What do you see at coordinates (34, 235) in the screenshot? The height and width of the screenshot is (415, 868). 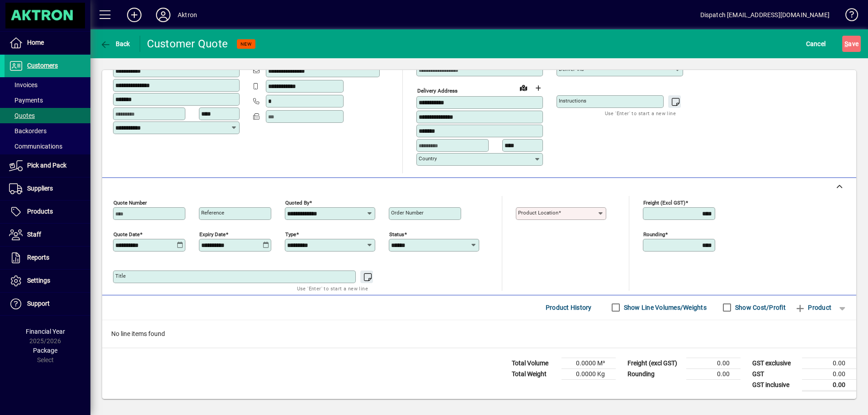 I see `span: Staff` at bounding box center [34, 235].